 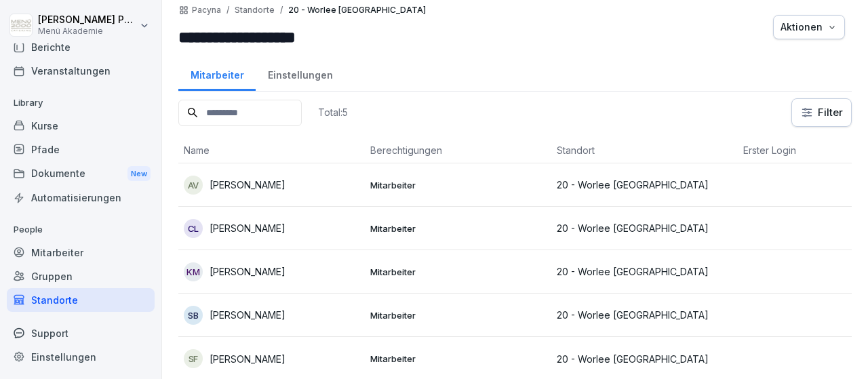 What do you see at coordinates (193, 229) in the screenshot?
I see `div: CL` at bounding box center [193, 229].